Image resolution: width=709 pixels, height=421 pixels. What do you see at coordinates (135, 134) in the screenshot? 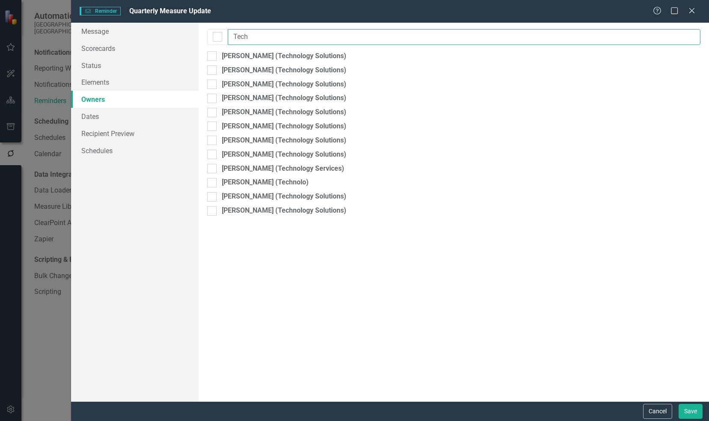
I see `a: Recipient Preview` at bounding box center [135, 134].